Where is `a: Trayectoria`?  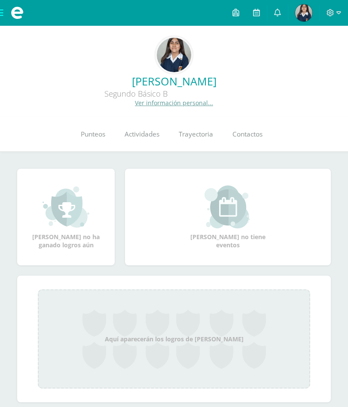 a: Trayectoria is located at coordinates (195, 134).